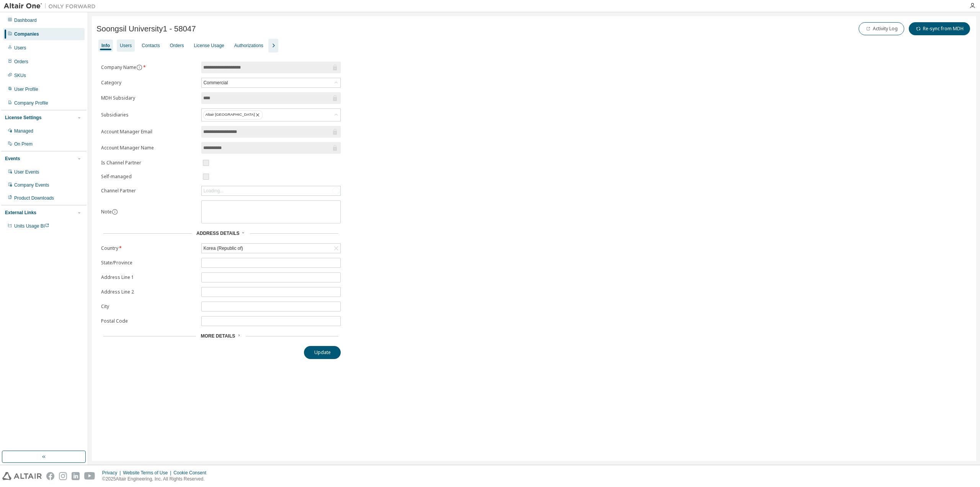  I want to click on label: Company Name, so click(149, 67).